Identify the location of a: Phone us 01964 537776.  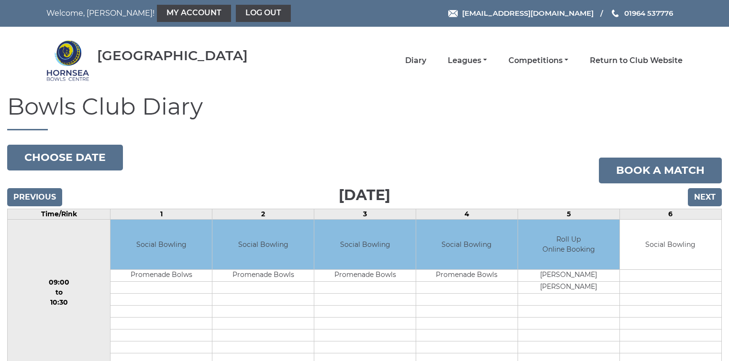
(641, 13).